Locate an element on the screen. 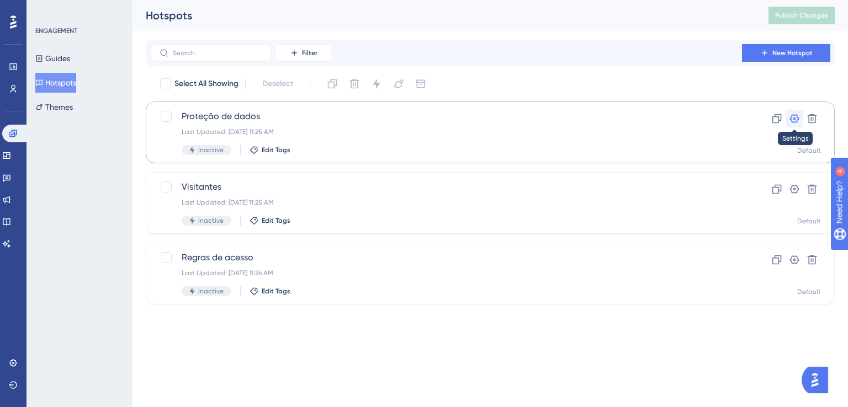 This screenshot has height=407, width=848. img: launcher-image-alternative-text is located at coordinates (13, 17).